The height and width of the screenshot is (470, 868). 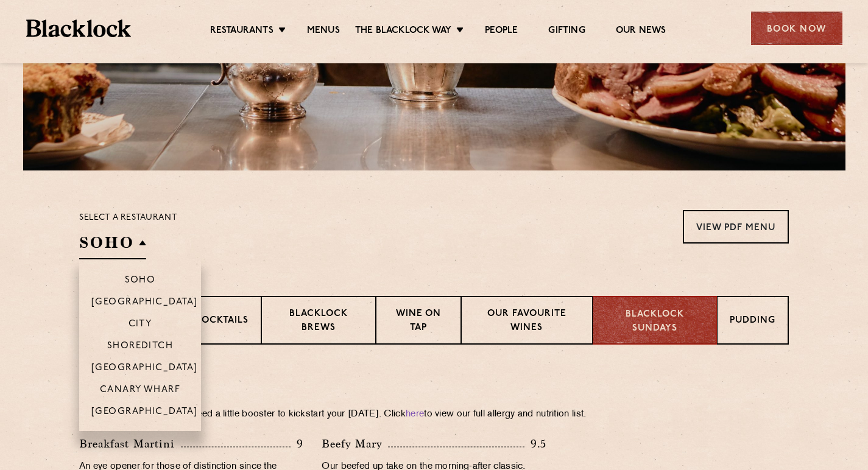 I want to click on a: People, so click(x=501, y=32).